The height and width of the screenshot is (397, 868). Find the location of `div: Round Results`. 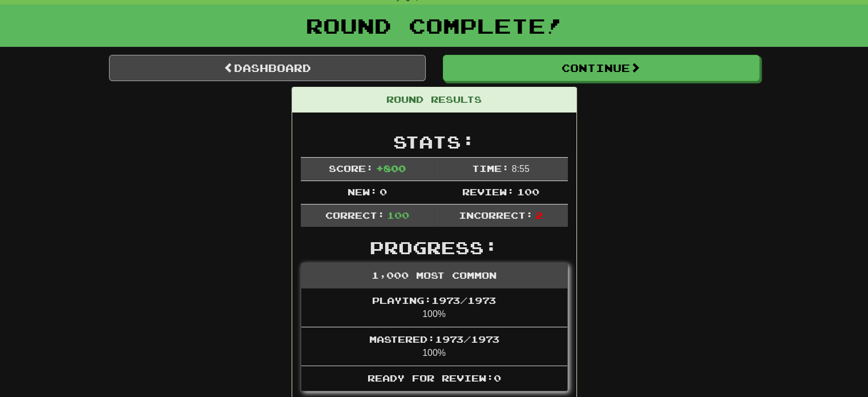

div: Round Results is located at coordinates (434, 100).